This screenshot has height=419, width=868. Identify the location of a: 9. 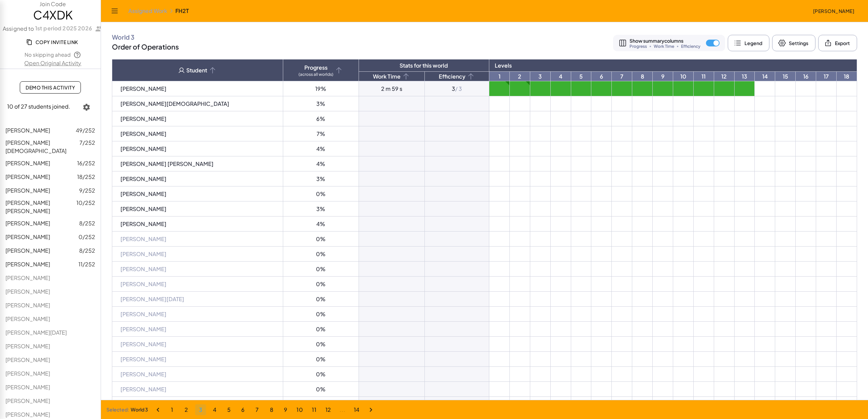
(663, 76).